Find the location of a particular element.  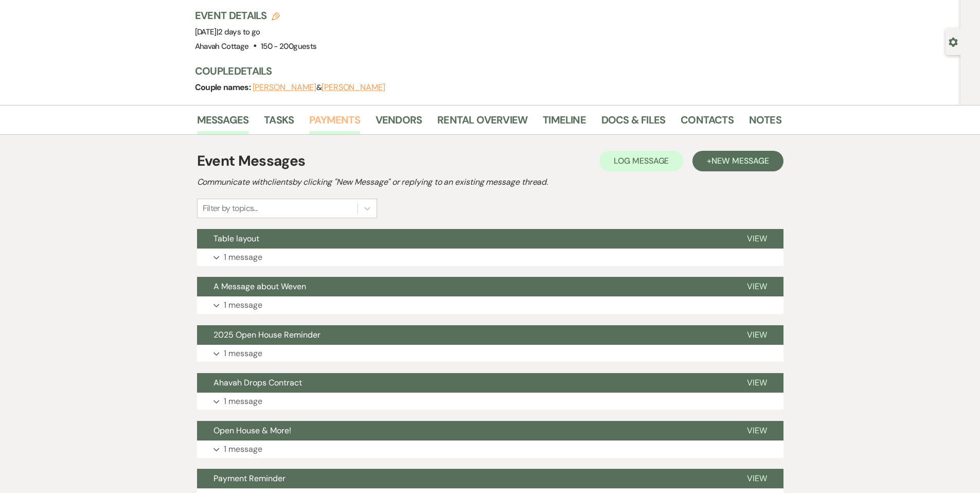

a: Docs & Files is located at coordinates (634, 123).